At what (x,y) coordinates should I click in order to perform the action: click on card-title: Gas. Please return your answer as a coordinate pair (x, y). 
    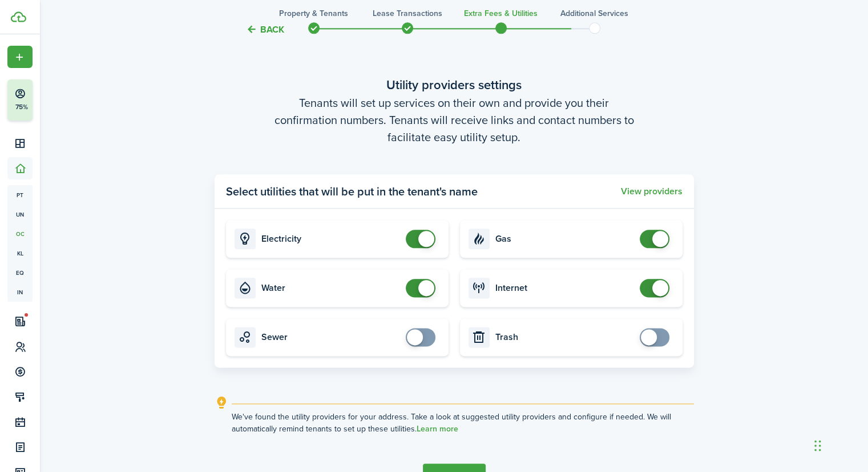
    Looking at the image, I should click on (564, 239).